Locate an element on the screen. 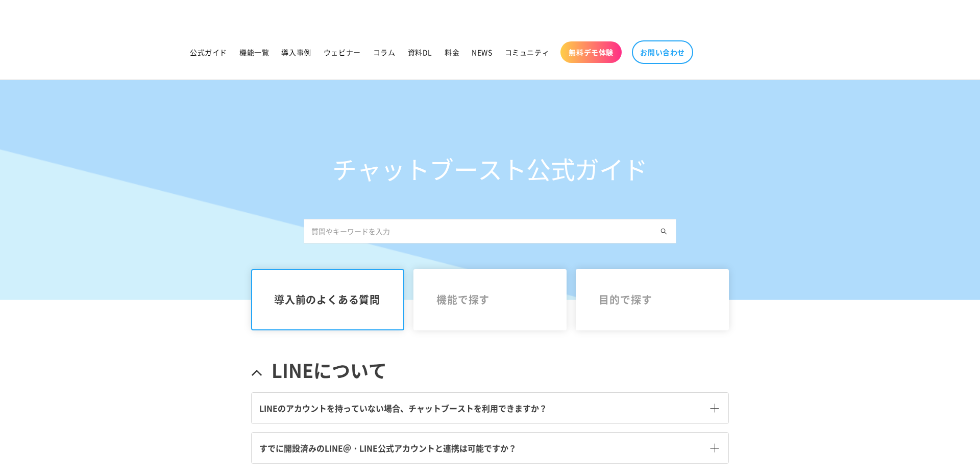 The height and width of the screenshot is (470, 980). a: LINEのアカウントを持っていない場合、チャットブーストを利用できますか？ is located at coordinates (490, 408).